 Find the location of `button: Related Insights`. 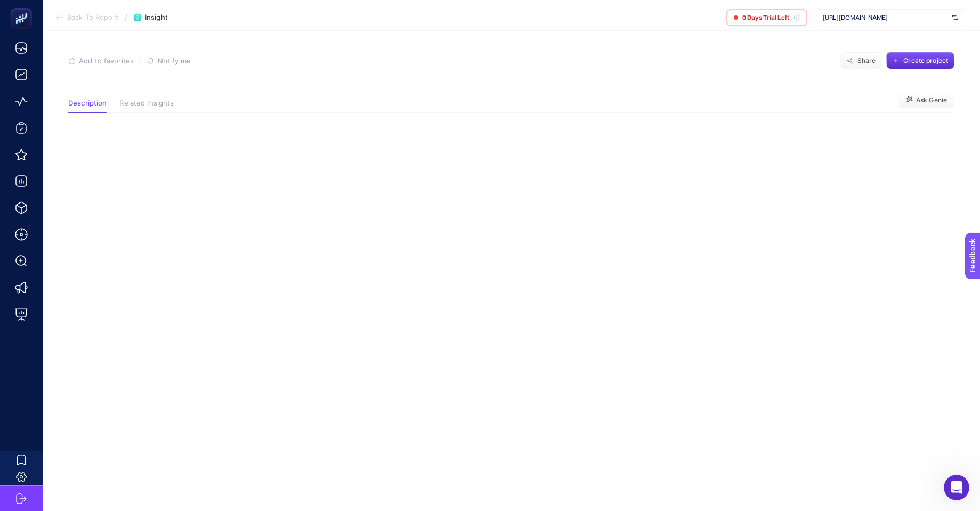

button: Related Insights is located at coordinates (146, 106).